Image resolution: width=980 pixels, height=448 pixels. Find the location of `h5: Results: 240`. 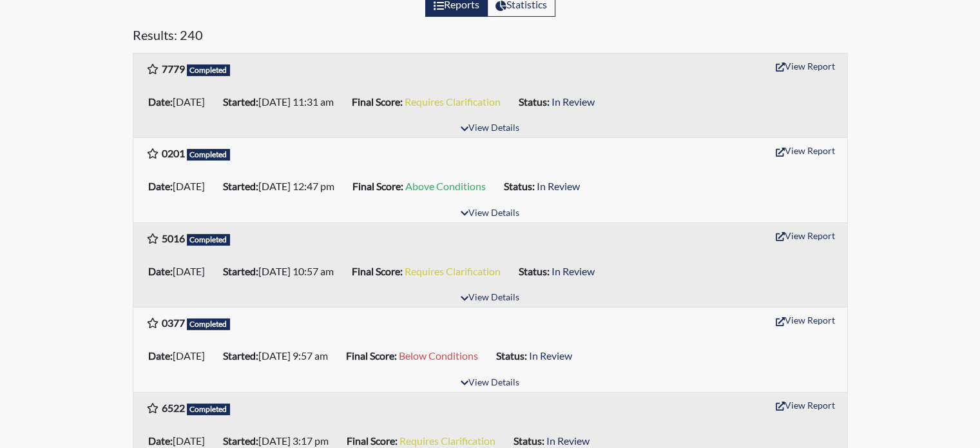

h5: Results: 240 is located at coordinates (491, 38).